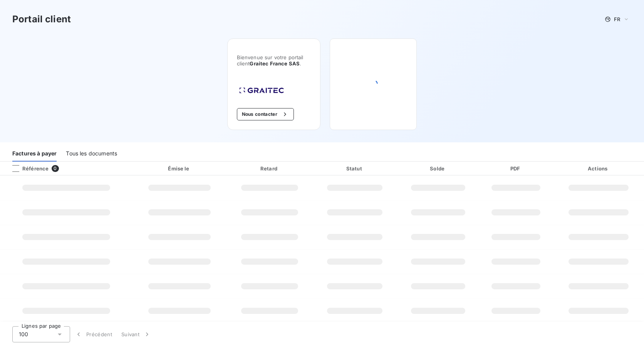 Image resolution: width=644 pixels, height=347 pixels. I want to click on button: Nous contacter, so click(265, 114).